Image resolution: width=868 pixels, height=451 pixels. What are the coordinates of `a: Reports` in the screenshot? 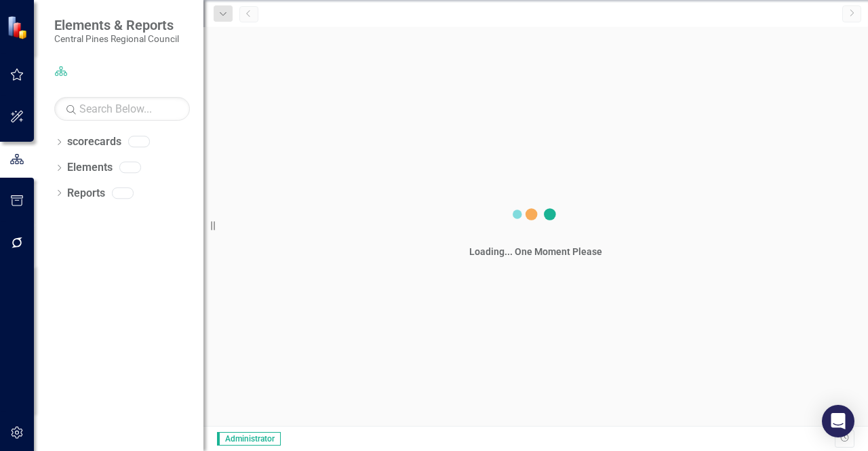 It's located at (86, 193).